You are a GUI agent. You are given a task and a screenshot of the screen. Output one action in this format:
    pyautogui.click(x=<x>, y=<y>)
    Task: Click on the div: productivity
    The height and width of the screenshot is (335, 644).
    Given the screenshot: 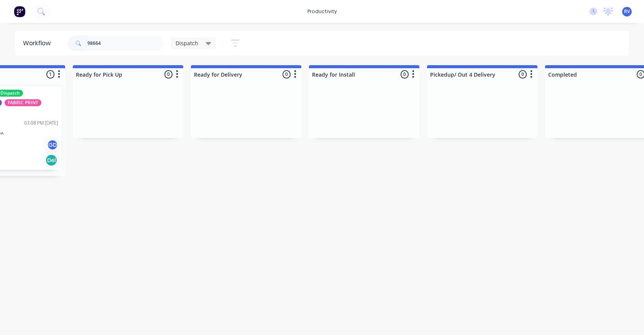 What is the action you would take?
    pyautogui.click(x=322, y=12)
    